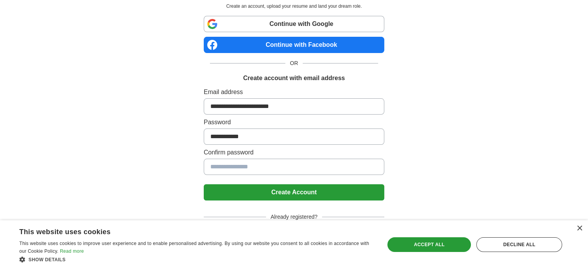  I want to click on span: OR, so click(294, 63).